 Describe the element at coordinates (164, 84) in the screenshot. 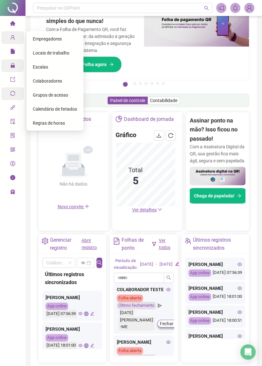

I see `button: 7` at that location.